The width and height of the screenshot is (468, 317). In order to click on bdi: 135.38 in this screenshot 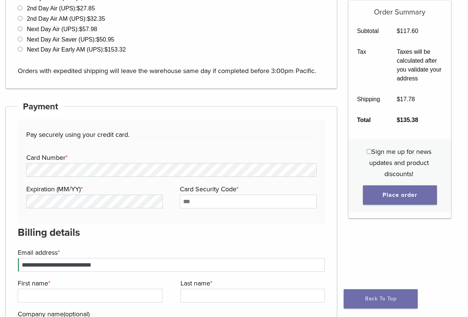, I will do `click(408, 120)`.